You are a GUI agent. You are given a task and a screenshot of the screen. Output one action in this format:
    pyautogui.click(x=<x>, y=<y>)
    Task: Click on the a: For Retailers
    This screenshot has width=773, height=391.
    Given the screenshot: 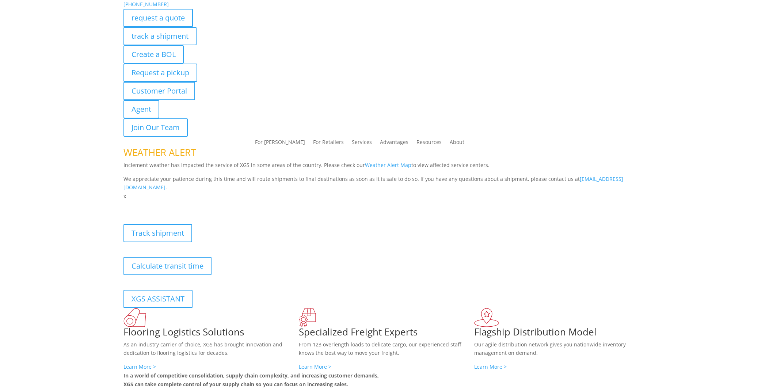 What is the action you would take?
    pyautogui.click(x=328, y=144)
    